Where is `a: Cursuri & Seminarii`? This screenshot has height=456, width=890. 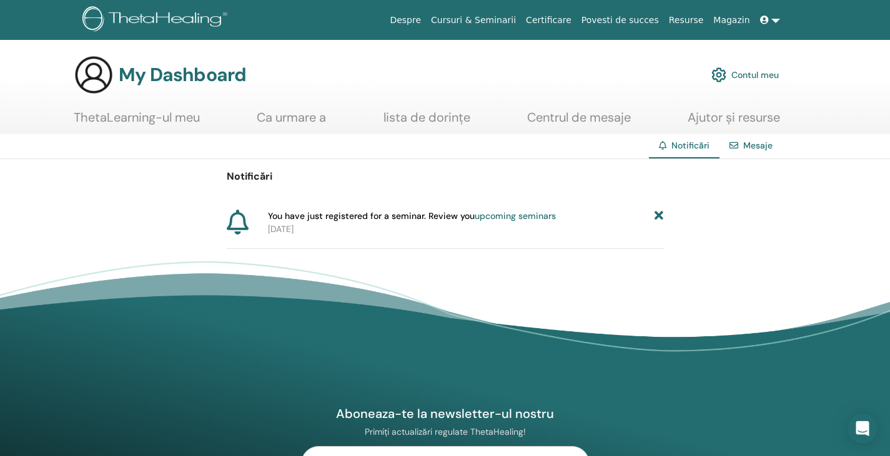 a: Cursuri & Seminarii is located at coordinates (473, 20).